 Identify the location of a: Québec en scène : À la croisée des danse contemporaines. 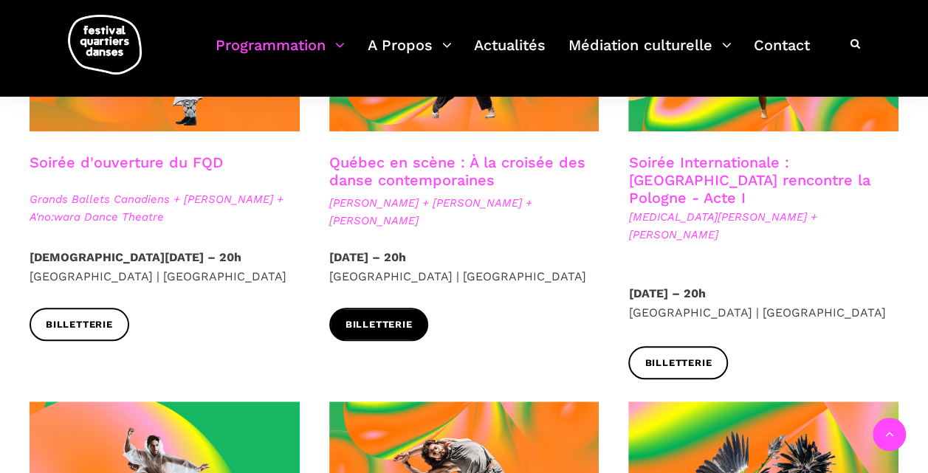
(457, 171).